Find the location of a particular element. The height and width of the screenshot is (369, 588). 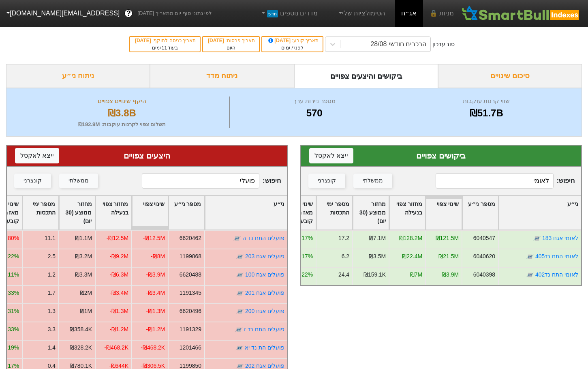

div: ₪3.8B is located at coordinates (122, 114).